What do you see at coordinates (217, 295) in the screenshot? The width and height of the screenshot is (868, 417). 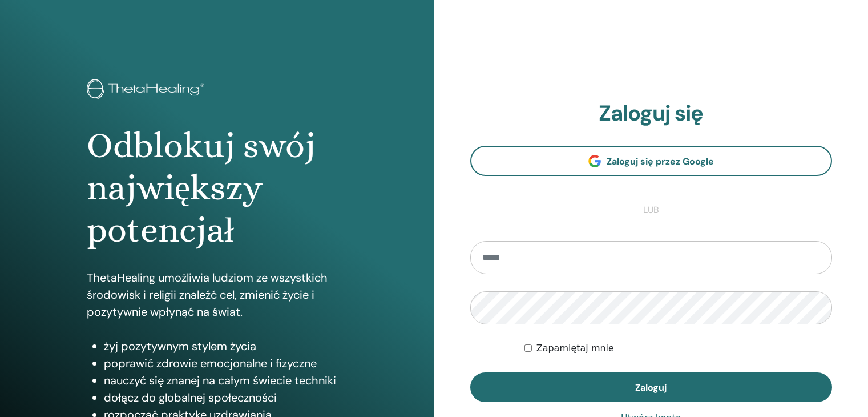 I see `p: ThetaHealing umożliwia ludziom ze wszystkich środowisk i religii znaleźć cel, zmienić życie i poz...` at bounding box center [217, 295].